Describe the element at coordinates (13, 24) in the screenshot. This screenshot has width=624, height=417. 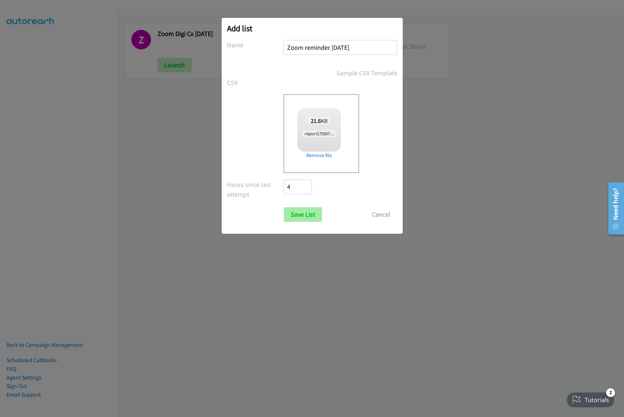
I see `div: Need help?` at that location.